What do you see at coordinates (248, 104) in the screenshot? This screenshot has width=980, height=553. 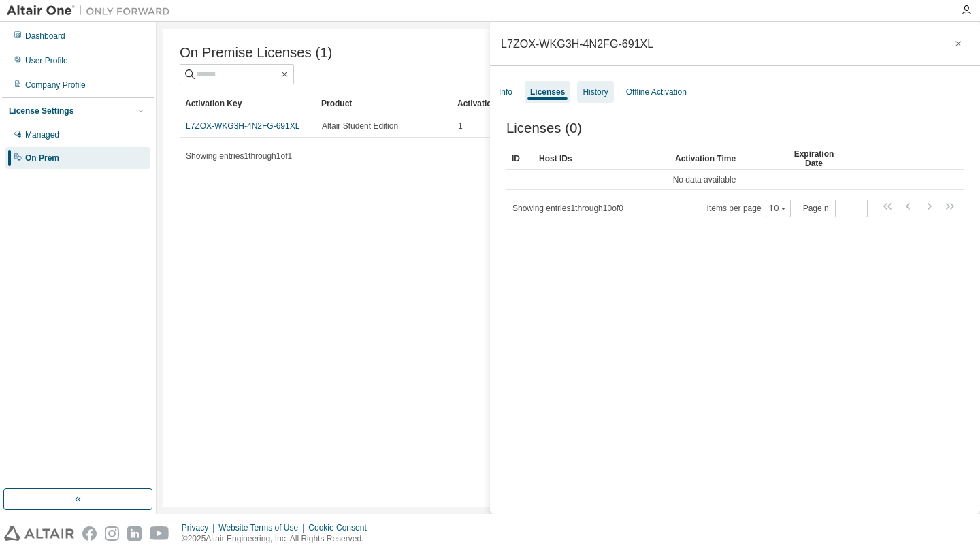 I see `div: Activation Key` at bounding box center [248, 104].